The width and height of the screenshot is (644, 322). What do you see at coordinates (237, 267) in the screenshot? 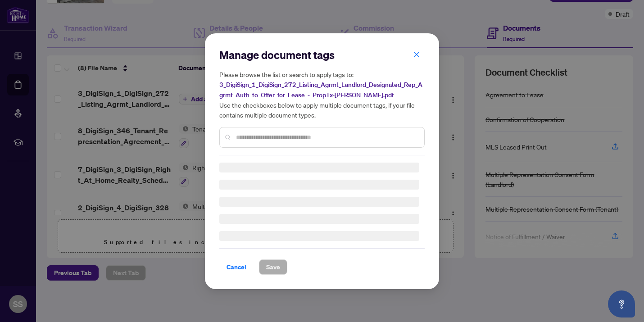
I see `button: Cancel` at bounding box center [237, 267].